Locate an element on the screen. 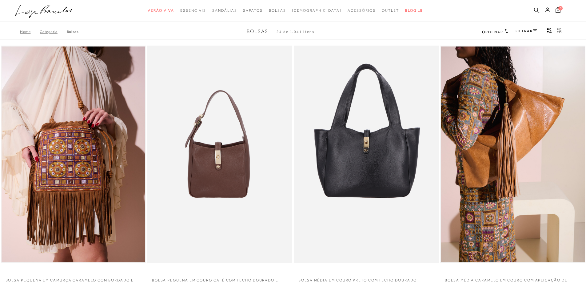 This screenshot has height=283, width=586. span: Sapatos is located at coordinates (252, 10).